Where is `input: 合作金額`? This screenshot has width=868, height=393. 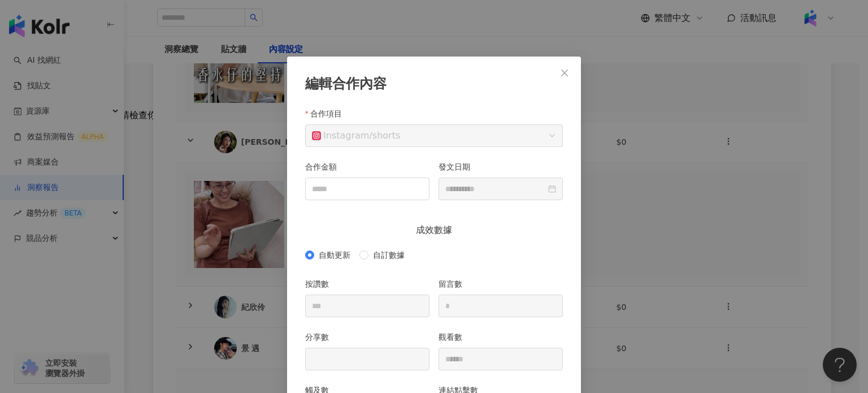 input: 合作金額 is located at coordinates (367, 189).